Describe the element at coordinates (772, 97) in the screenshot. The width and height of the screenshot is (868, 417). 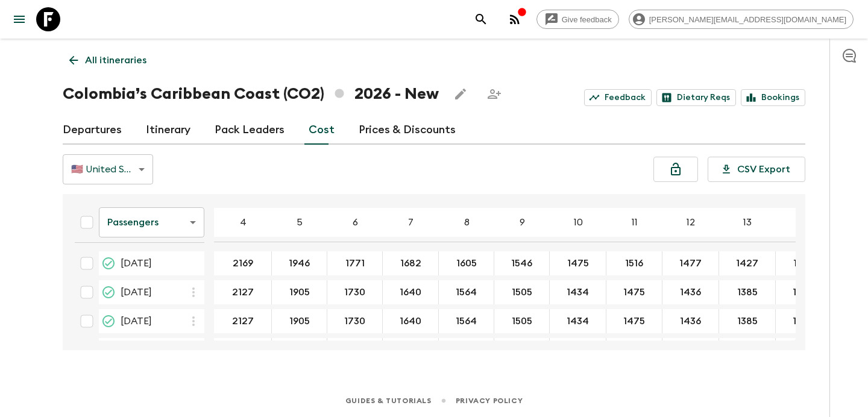
I see `a: Bookings` at that location.